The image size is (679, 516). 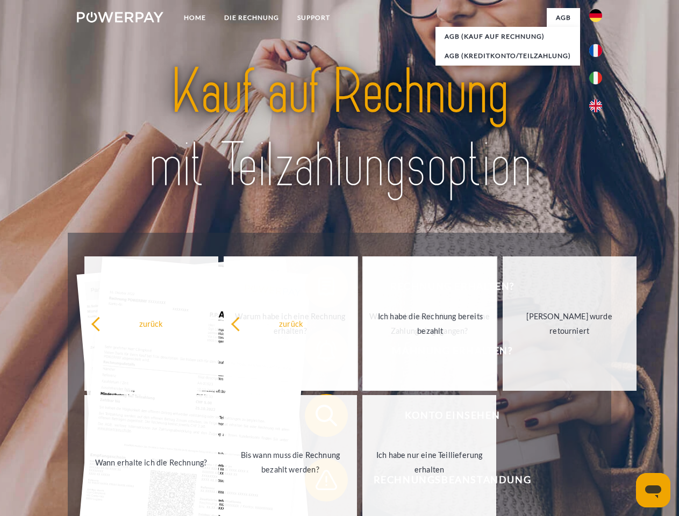 What do you see at coordinates (252, 18) in the screenshot?
I see `a: DIE RECHNUNG` at bounding box center [252, 18].